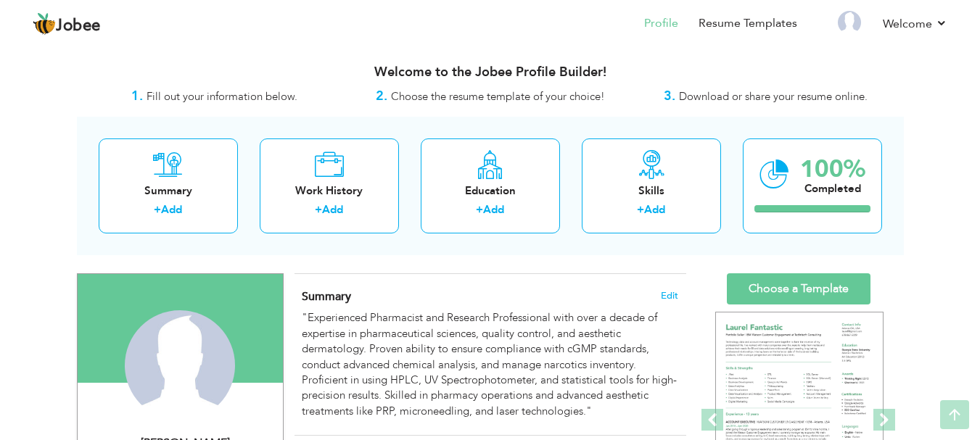 The height and width of the screenshot is (440, 980). Describe the element at coordinates (651, 190) in the screenshot. I see `div: Skills` at that location.